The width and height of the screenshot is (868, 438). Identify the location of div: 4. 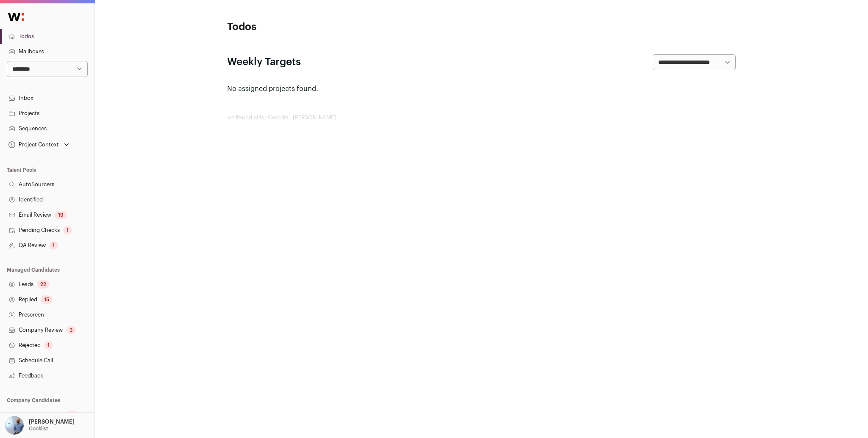
(72, 415).